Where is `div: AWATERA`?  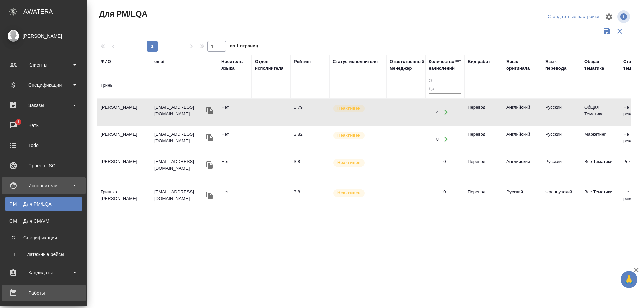 div: AWATERA is located at coordinates (55, 12).